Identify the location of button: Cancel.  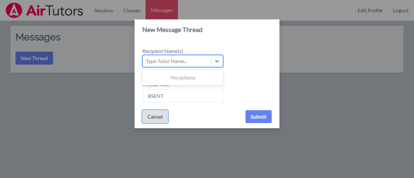
(155, 117).